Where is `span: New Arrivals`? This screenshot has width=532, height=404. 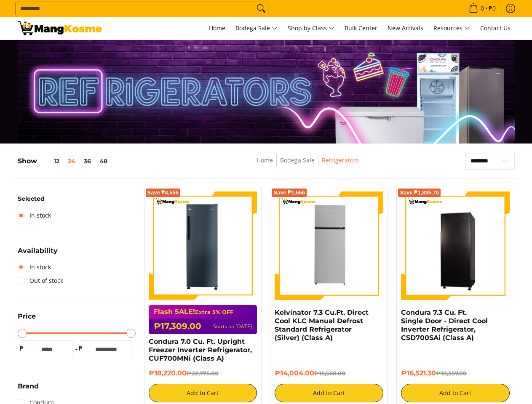
span: New Arrivals is located at coordinates (405, 28).